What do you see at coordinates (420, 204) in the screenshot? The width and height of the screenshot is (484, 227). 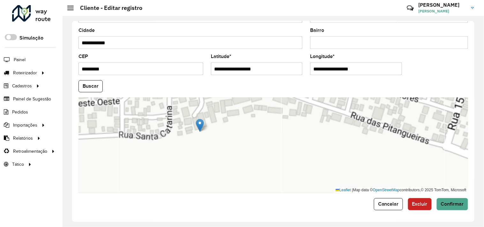 I see `span: Excluir` at bounding box center [420, 204].